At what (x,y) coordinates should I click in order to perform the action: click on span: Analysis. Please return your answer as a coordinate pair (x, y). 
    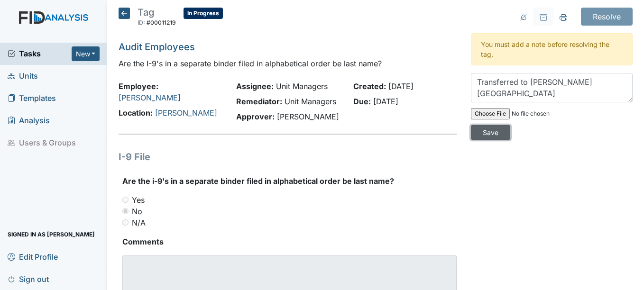
    Looking at the image, I should click on (29, 120).